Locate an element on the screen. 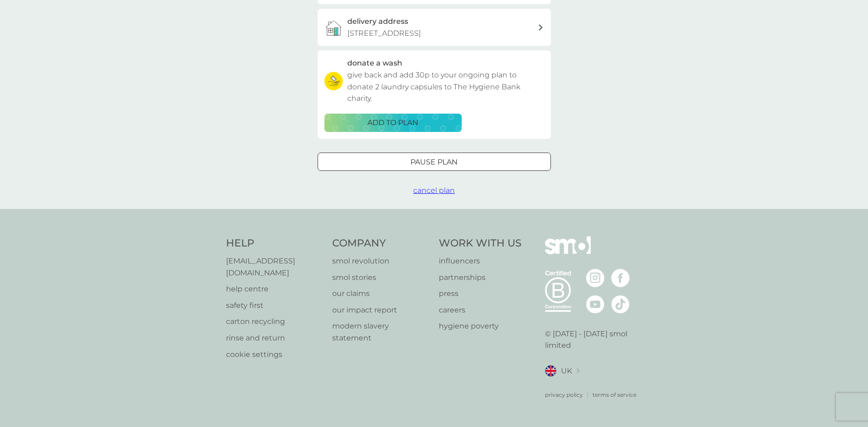 This screenshot has height=427, width=868. a: hygiene poverty is located at coordinates (480, 326).